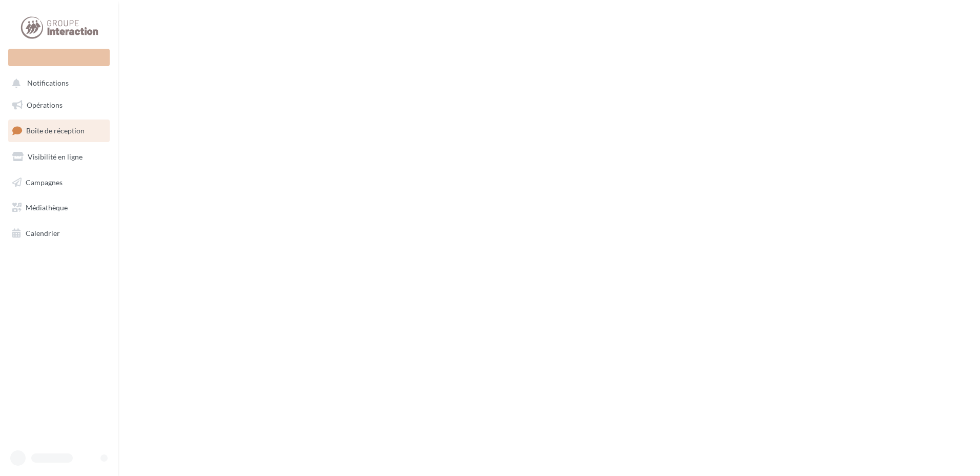  I want to click on a: Calendrier, so click(59, 233).